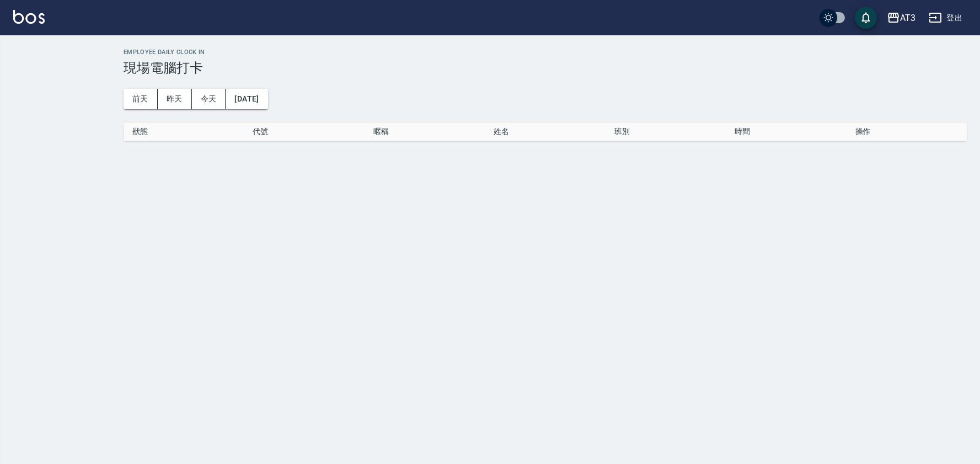 The image size is (980, 464). Describe the element at coordinates (184, 132) in the screenshot. I see `th: 狀態` at that location.